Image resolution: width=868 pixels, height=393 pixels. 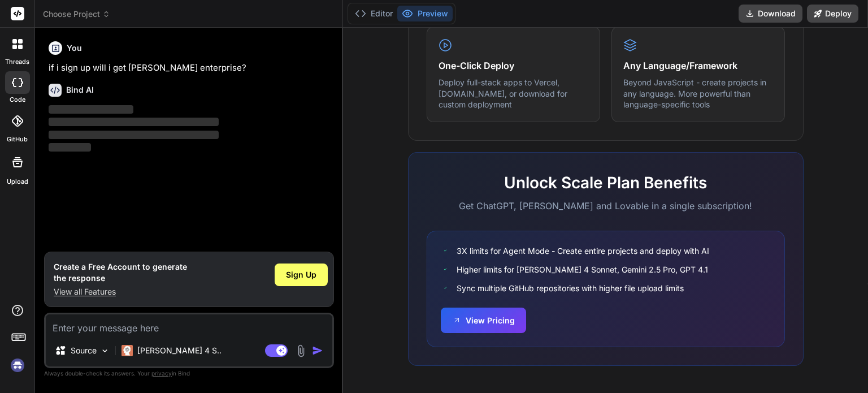 What do you see at coordinates (698, 66) in the screenshot?
I see `h4: Any Language/Framework` at bounding box center [698, 66].